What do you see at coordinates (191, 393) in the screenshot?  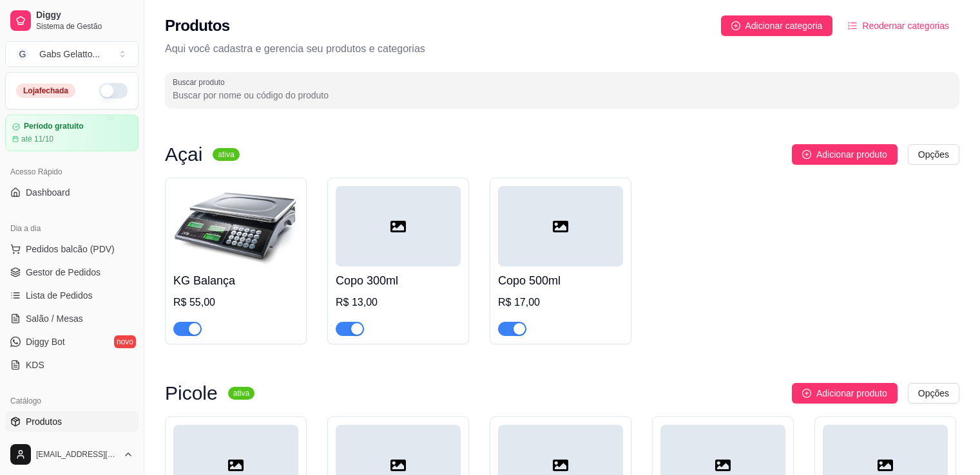 I see `h3: Picole` at bounding box center [191, 393].